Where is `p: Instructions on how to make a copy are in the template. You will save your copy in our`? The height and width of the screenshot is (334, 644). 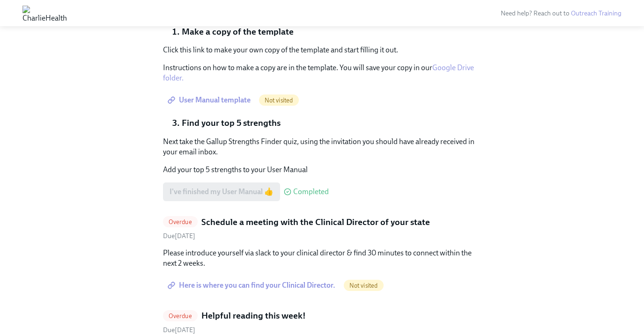 p: Instructions on how to make a copy are in the template. You will save your copy in our is located at coordinates (322, 73).